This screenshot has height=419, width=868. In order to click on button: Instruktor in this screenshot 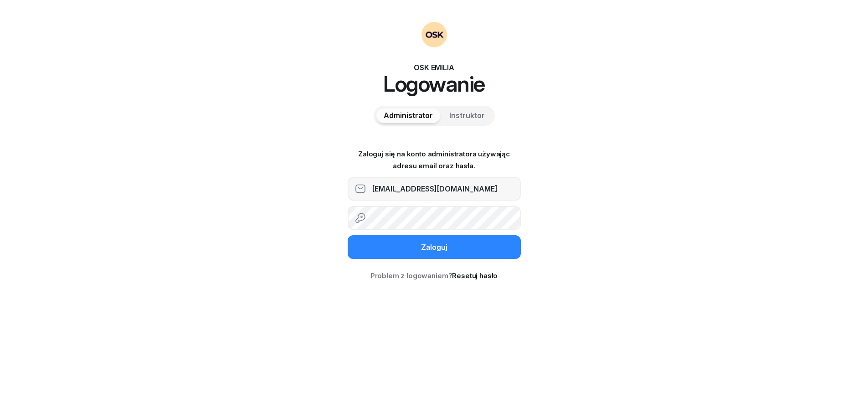, I will do `click(467, 116)`.